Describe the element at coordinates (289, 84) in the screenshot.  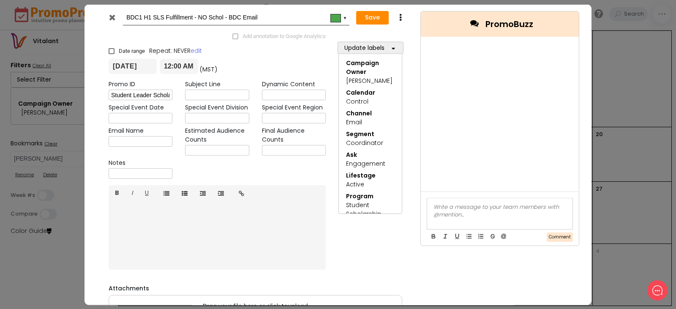
I see `label: Dynamic Content` at that location.